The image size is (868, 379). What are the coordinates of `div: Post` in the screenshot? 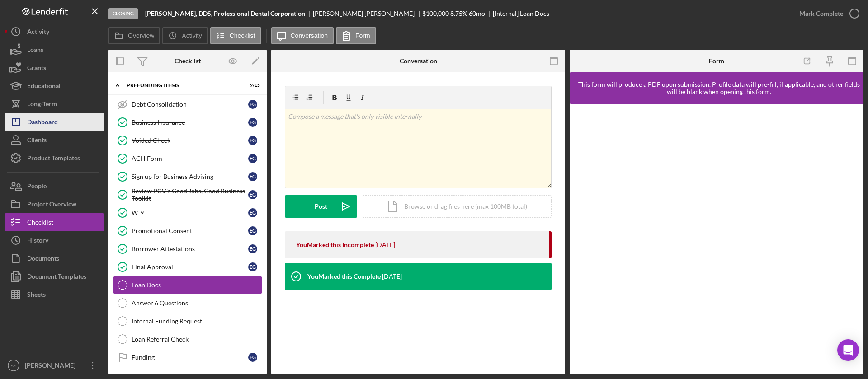 It's located at (321, 207).